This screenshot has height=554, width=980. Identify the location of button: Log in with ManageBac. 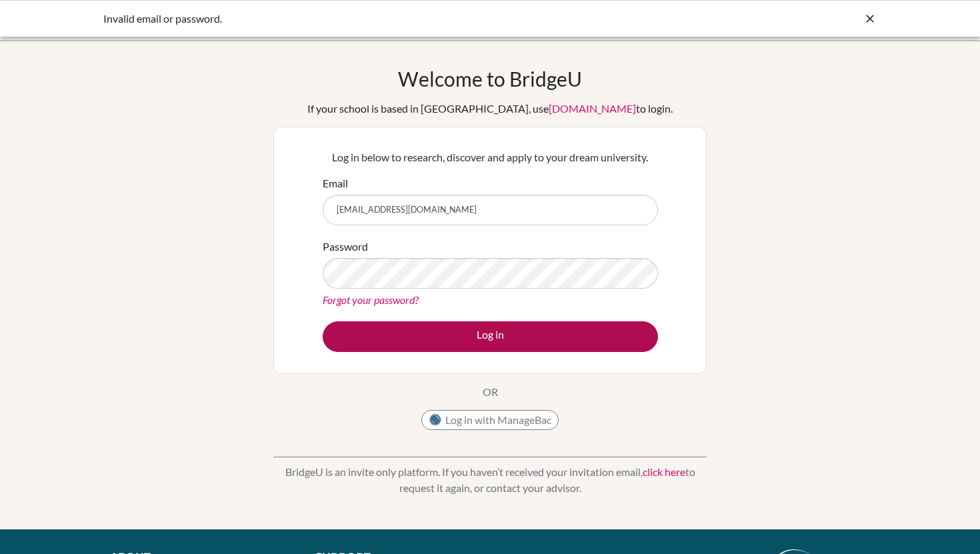
(490, 419).